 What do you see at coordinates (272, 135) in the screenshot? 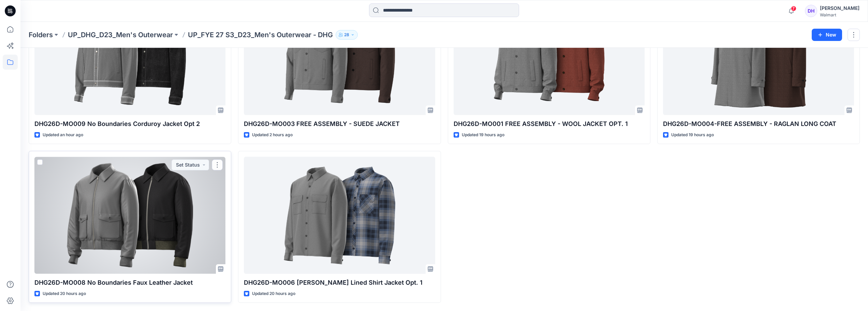
I see `p: Updated 2 hours ago` at bounding box center [272, 135].